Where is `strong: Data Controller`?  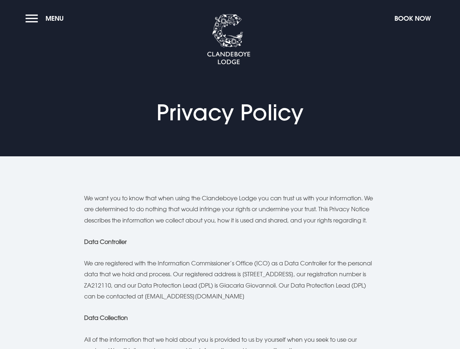 strong: Data Controller is located at coordinates (105, 242).